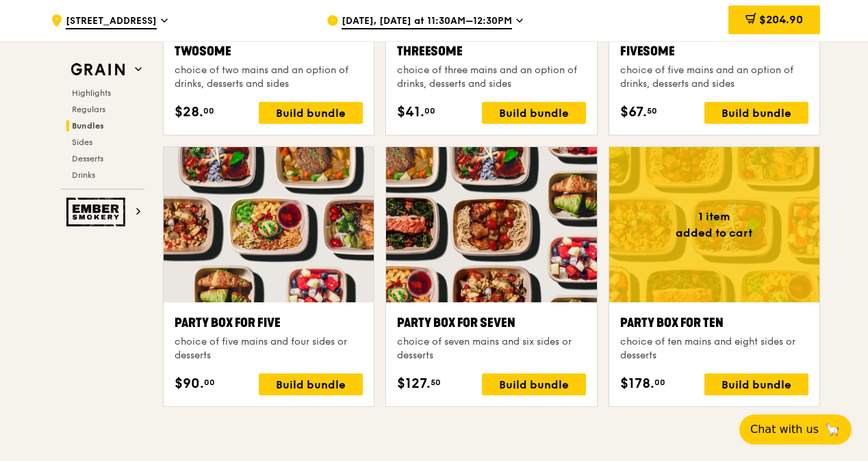 The image size is (868, 461). What do you see at coordinates (714, 52) in the screenshot?
I see `div: Fivesome` at bounding box center [714, 52].